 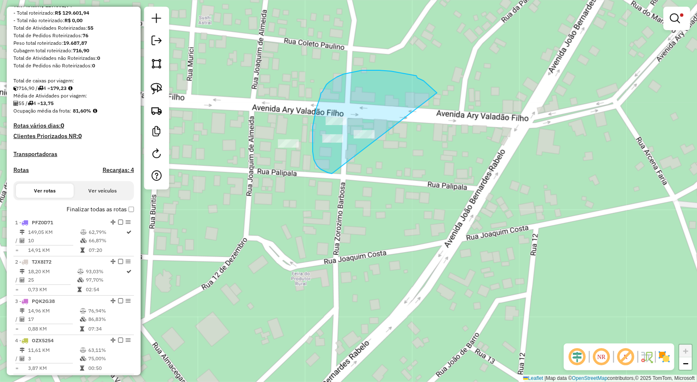 I want to click on span: PQK2G38, so click(x=43, y=301).